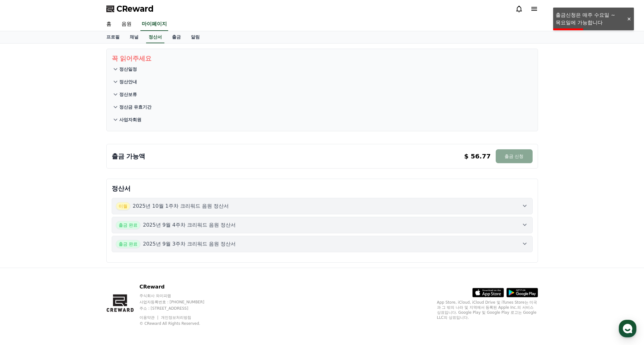 The image size is (644, 345). Describe the element at coordinates (130, 120) in the screenshot. I see `p: 사업자회원` at that location.